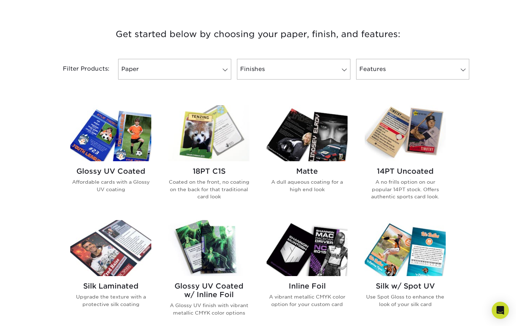 The width and height of the screenshot is (516, 326). Describe the element at coordinates (405, 300) in the screenshot. I see `p: Use Spot Gloss to enhance the look of your silk card` at that location.